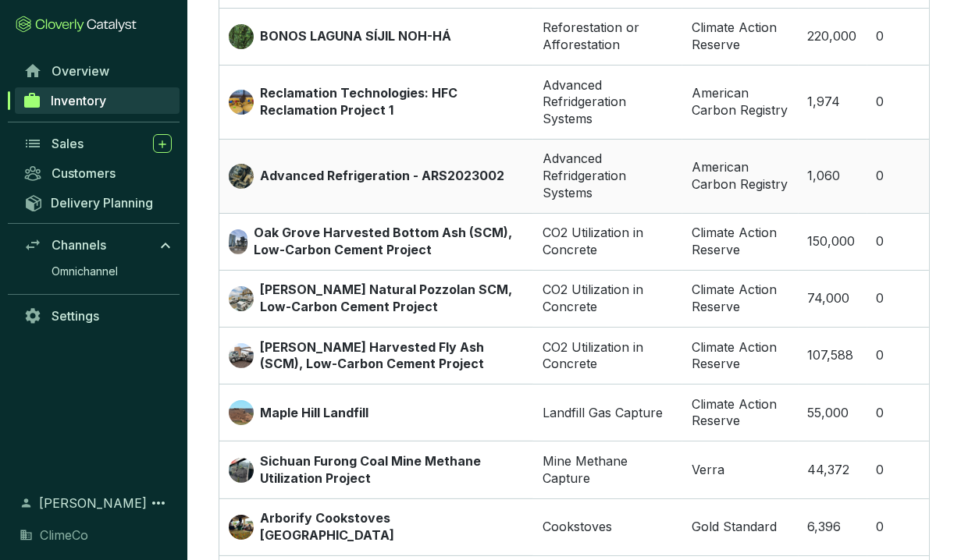 The height and width of the screenshot is (560, 961). I want to click on span: Channels, so click(79, 245).